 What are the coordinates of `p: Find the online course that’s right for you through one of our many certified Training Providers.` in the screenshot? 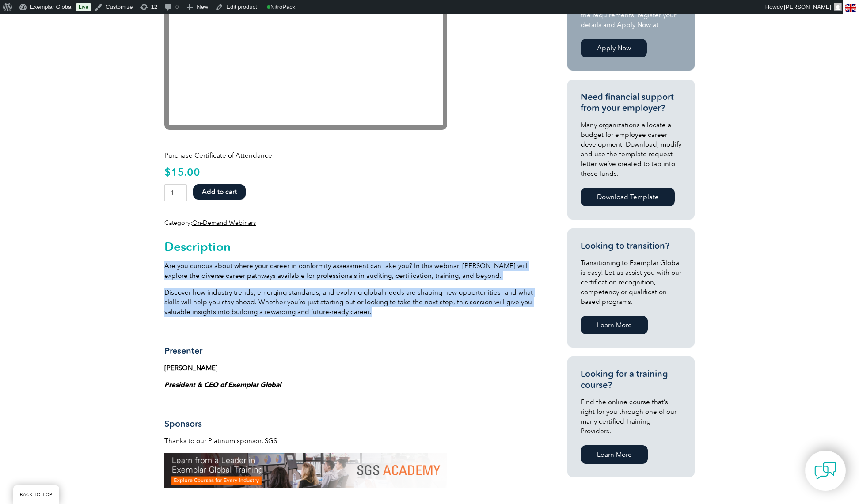 It's located at (631, 416).